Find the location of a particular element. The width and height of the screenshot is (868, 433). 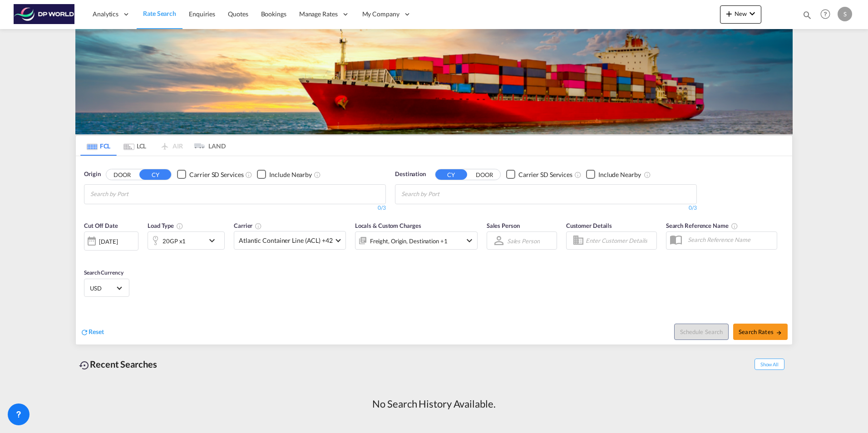

button: Note: By default Schedule search will only considerorigin ports, destination ports and cut off da... is located at coordinates (701, 332).